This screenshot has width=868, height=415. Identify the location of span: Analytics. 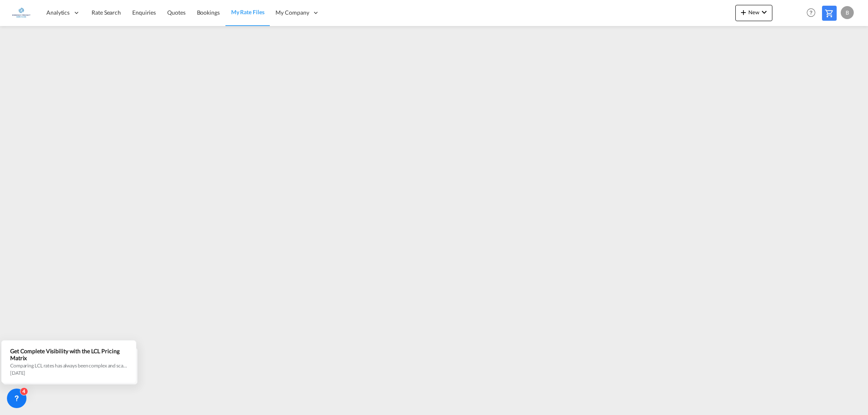
(58, 13).